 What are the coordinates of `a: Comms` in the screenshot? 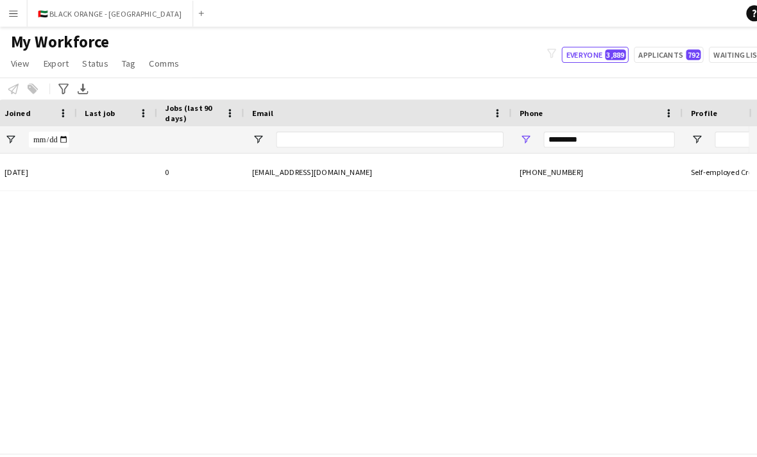 It's located at (157, 61).